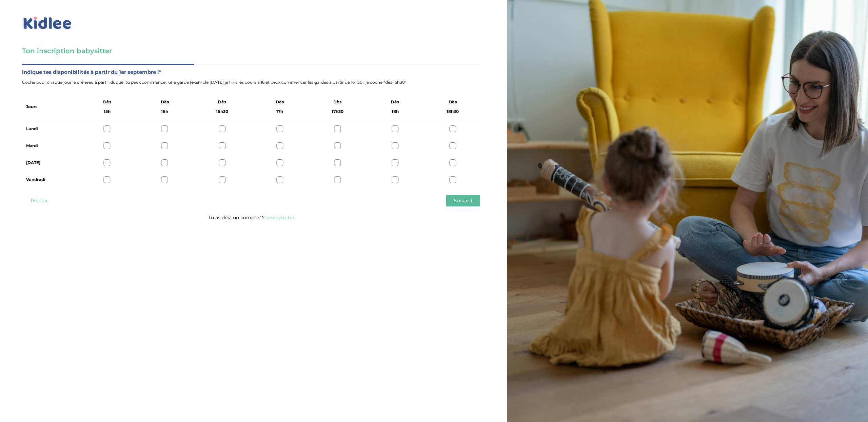  I want to click on button: Suivant, so click(463, 201).